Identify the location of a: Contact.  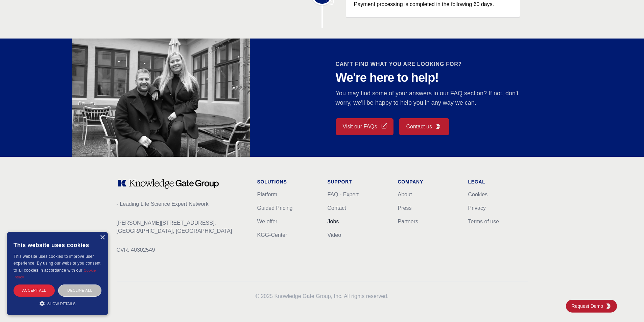
(336, 208).